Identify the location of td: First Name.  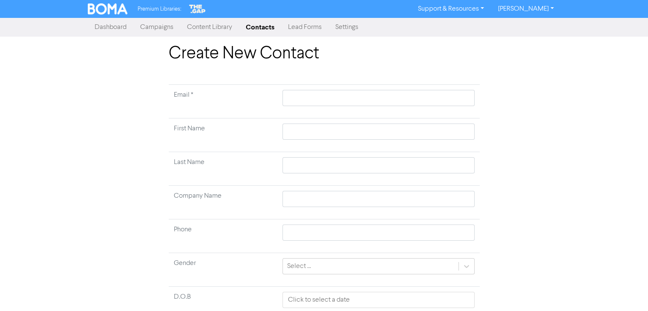
(223, 135).